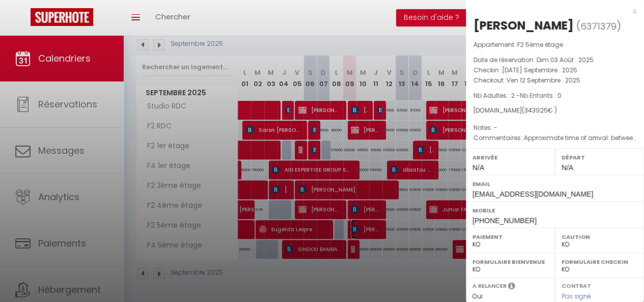 The image size is (644, 302). Describe the element at coordinates (599, 26) in the screenshot. I see `span: 6371379` at that location.